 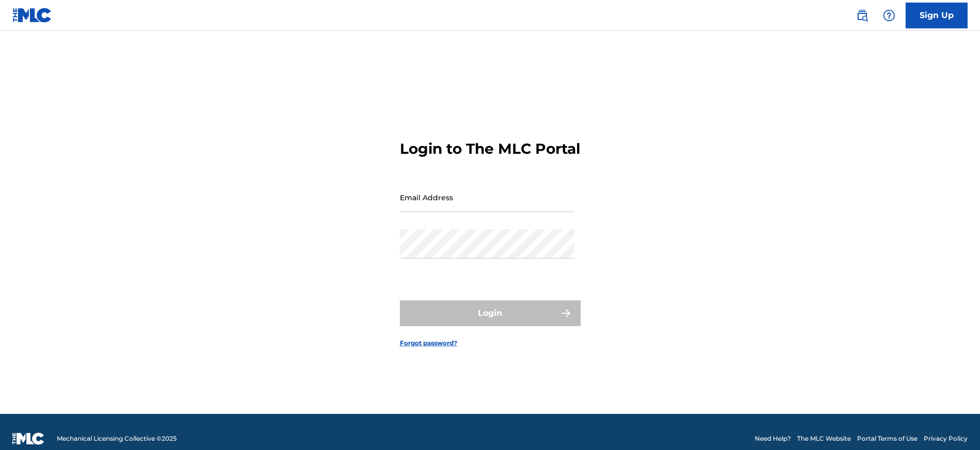 I want to click on div: Help, so click(x=890, y=15).